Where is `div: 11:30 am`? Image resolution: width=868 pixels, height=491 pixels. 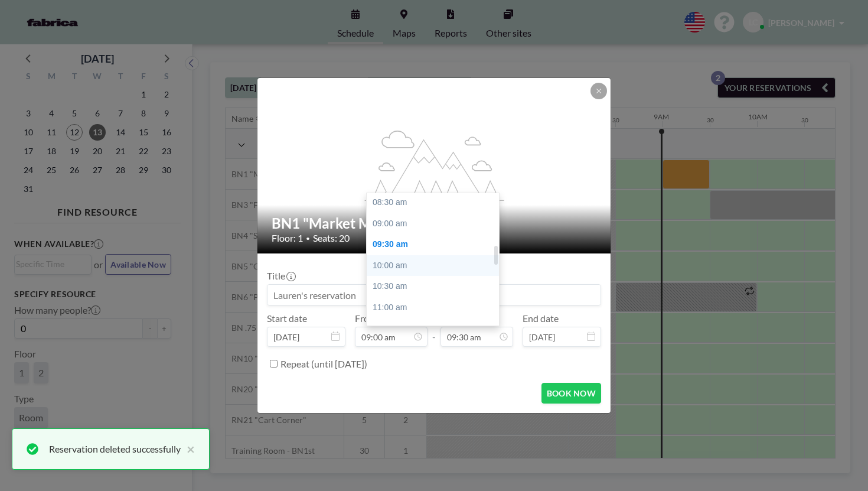
div: 11:30 am is located at coordinates (432, 329).